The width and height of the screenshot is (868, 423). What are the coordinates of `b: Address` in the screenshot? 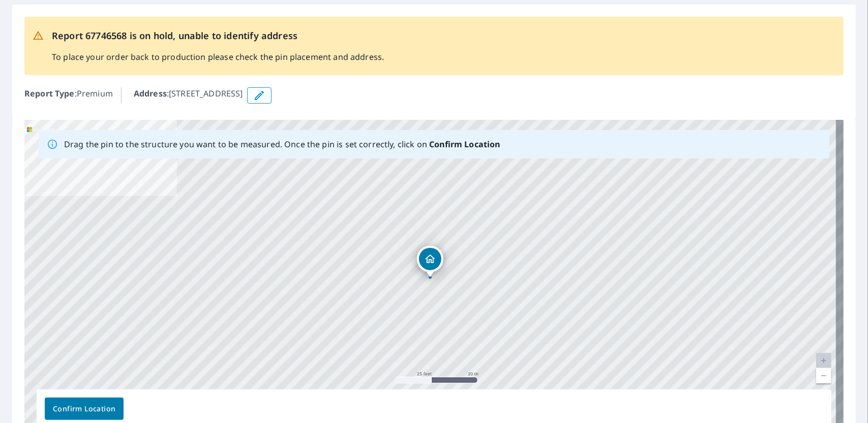 It's located at (150, 94).